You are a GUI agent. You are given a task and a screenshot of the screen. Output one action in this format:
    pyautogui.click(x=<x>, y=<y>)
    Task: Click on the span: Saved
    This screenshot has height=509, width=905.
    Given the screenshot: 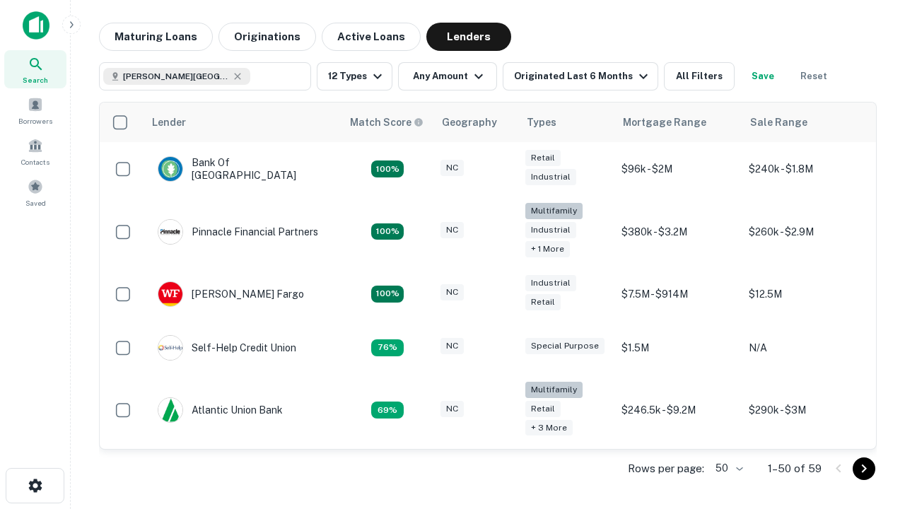 What is the action you would take?
    pyautogui.click(x=35, y=203)
    